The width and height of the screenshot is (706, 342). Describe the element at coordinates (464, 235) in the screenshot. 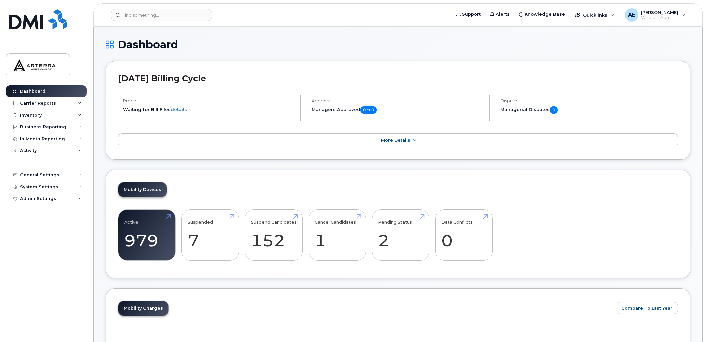

I see `a: Data Conflicts 0` at that location.